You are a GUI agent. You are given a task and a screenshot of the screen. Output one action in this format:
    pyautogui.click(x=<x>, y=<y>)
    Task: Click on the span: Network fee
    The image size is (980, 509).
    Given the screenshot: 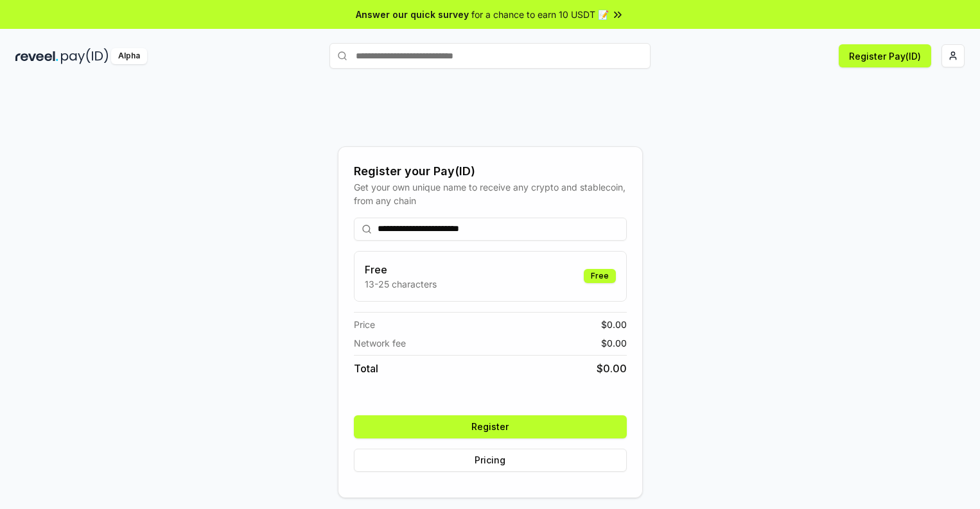 What is the action you would take?
    pyautogui.click(x=379, y=343)
    